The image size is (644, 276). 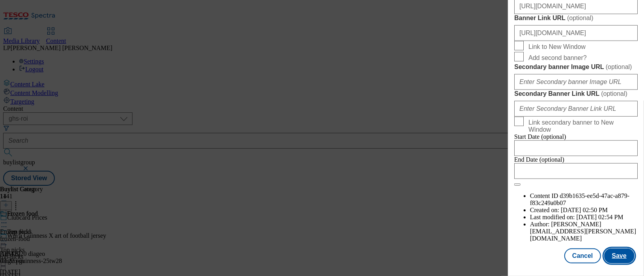 I want to click on input: Enter Secondary banner Image URL, so click(x=576, y=82).